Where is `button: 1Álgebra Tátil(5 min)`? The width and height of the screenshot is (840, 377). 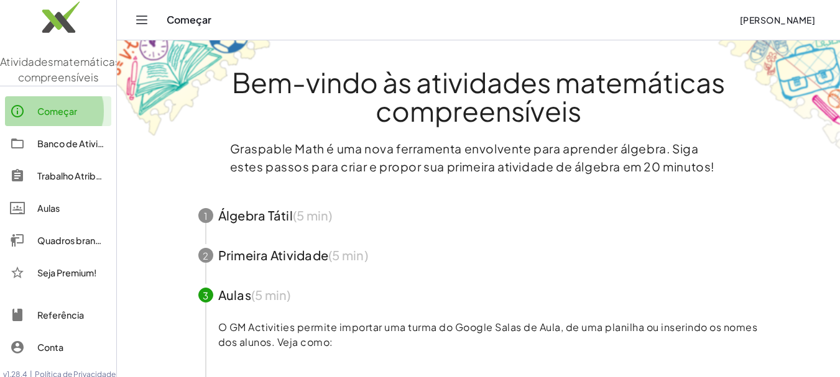
button: 1Álgebra Tátil(5 min) is located at coordinates (479, 216).